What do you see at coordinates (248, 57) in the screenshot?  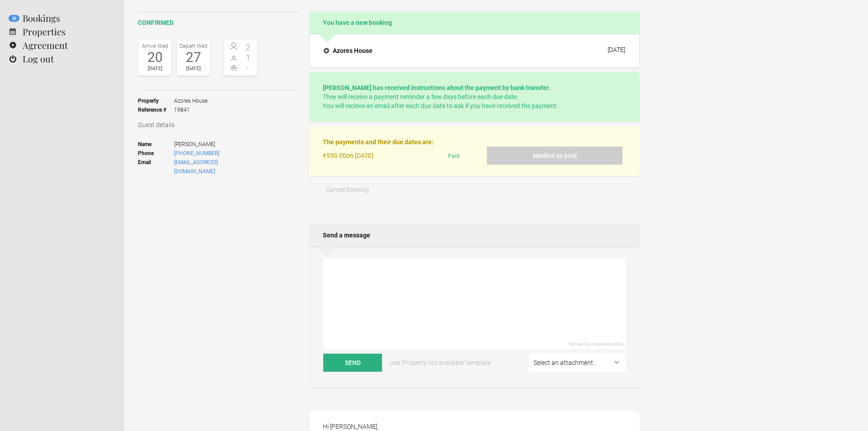 I see `span: 1` at bounding box center [248, 57].